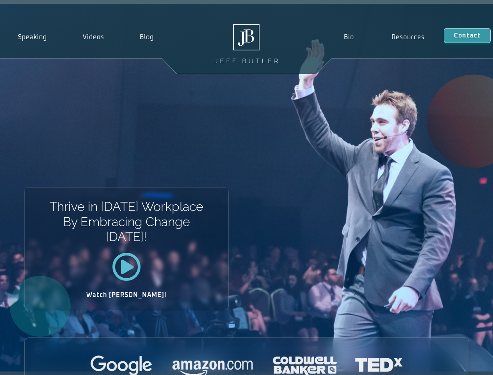  Describe the element at coordinates (468, 36) in the screenshot. I see `a: Contact` at that location.